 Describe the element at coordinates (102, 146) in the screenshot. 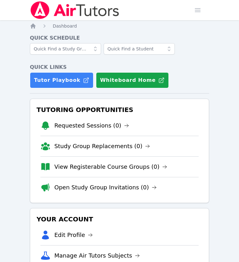

I see `a: Study Group Replacements (0)` at that location.